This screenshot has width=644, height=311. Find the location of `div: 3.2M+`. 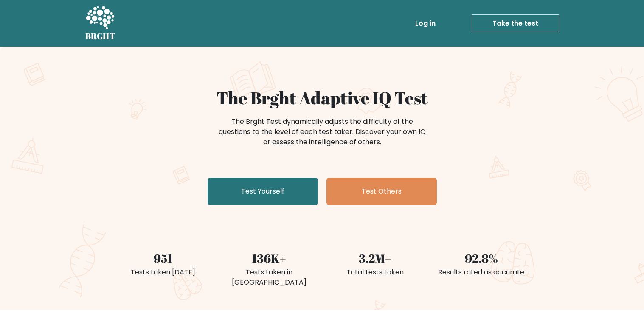

div: 3.2M+ is located at coordinates (375, 258).